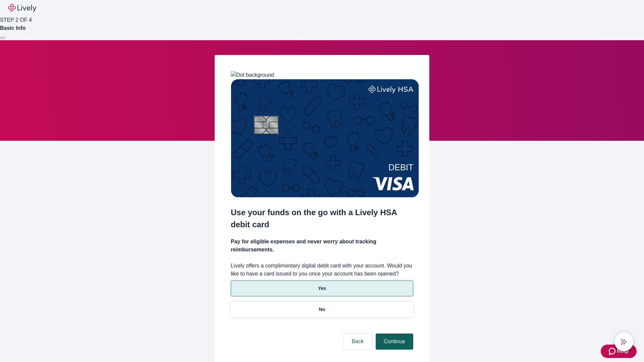 This screenshot has width=644, height=362. I want to click on h2: Use your funds on the go with a Lively HSA debit card, so click(322, 219).